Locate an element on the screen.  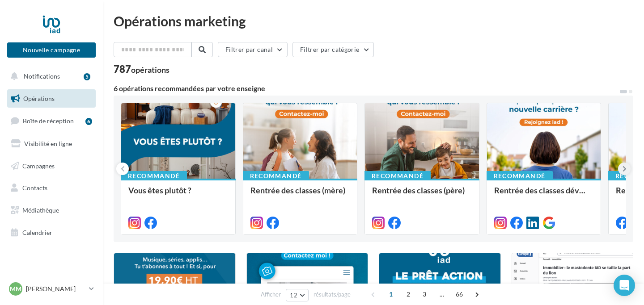
span: 66 is located at coordinates (459, 295).